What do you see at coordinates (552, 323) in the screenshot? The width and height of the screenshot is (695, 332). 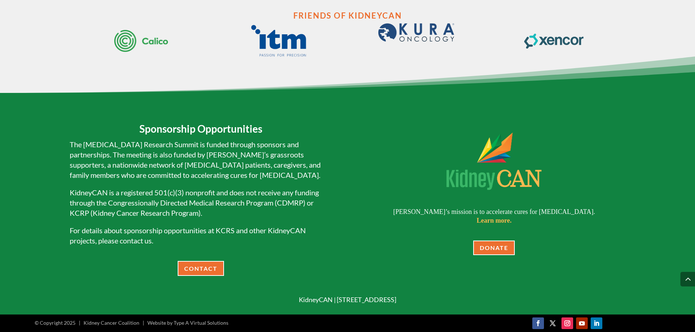 I see `a: Follow on X` at bounding box center [552, 323].